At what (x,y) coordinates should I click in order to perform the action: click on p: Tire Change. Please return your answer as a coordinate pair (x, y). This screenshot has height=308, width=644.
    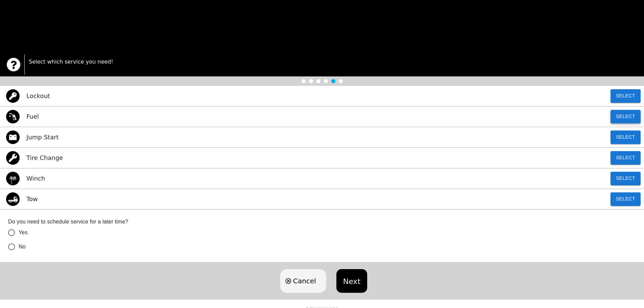
    Looking at the image, I should click on (44, 158).